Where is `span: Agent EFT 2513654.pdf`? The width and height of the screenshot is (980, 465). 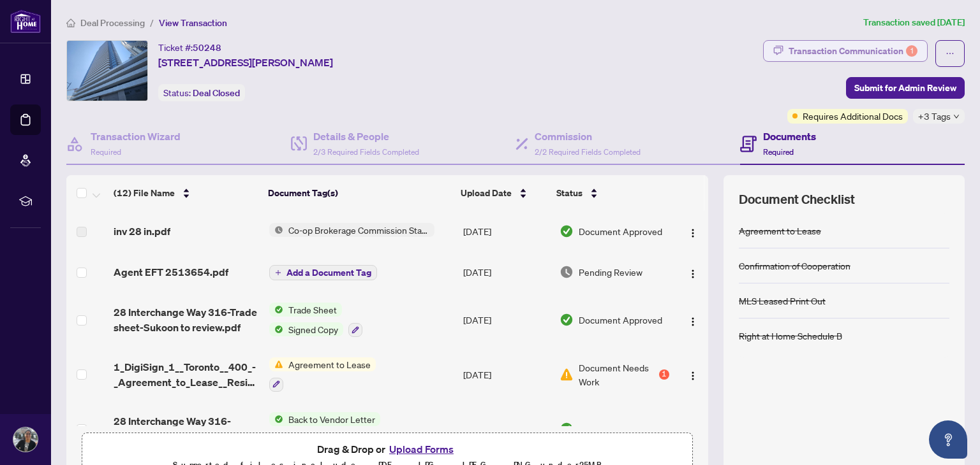
span: Agent EFT 2513654.pdf is located at coordinates (171, 272).